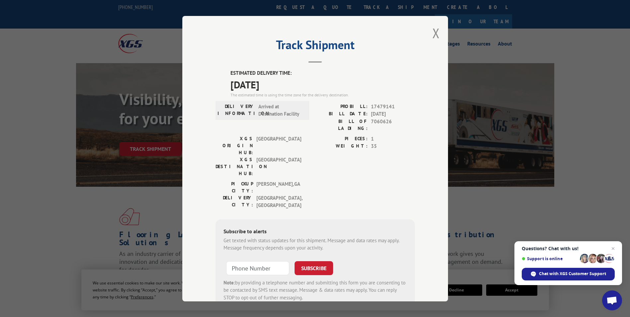 Image resolution: width=630 pixels, height=317 pixels. What do you see at coordinates (342, 114) in the screenshot?
I see `label: BILL DATE:` at bounding box center [342, 114].